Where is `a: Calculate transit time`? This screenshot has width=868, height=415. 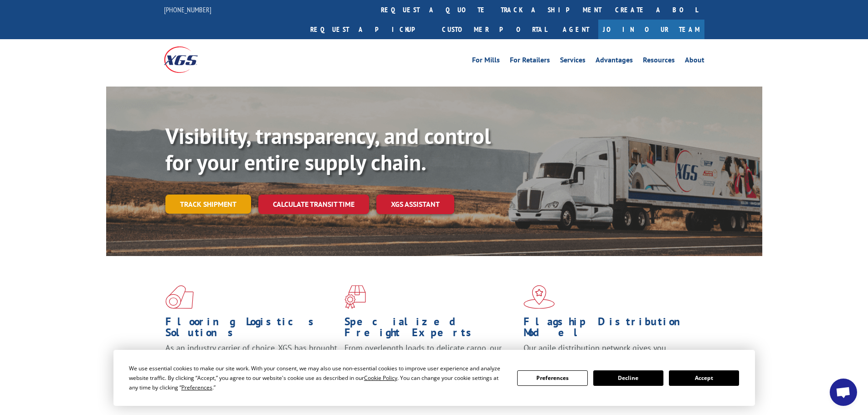
a: Calculate transit time is located at coordinates (314, 204).